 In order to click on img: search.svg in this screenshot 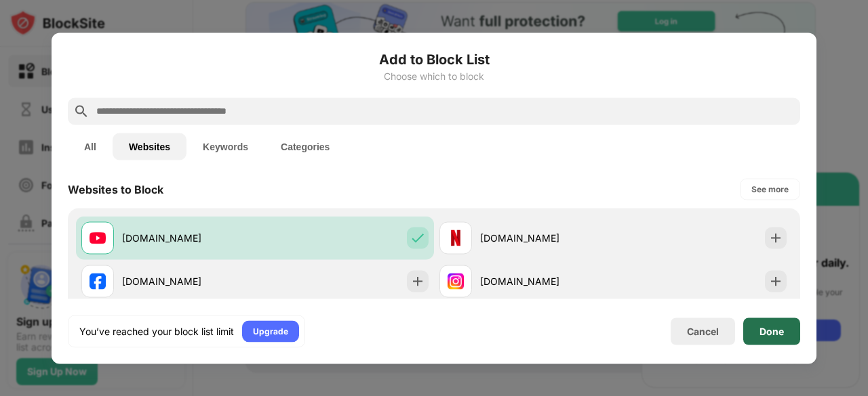, I will do `click(81, 111)`.